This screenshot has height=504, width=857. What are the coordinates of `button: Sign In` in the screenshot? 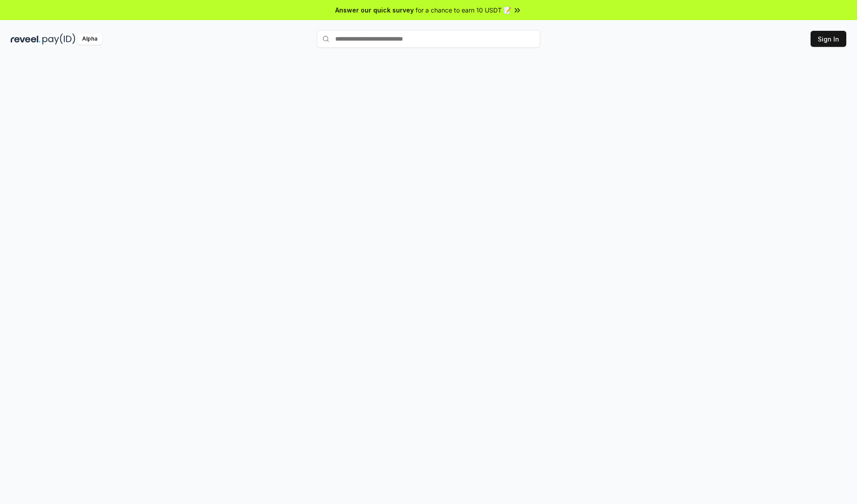 It's located at (829, 39).